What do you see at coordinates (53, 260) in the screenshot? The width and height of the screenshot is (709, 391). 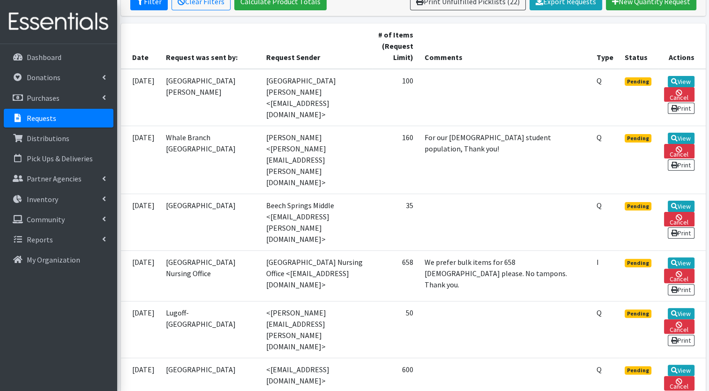 I see `p: My Organization` at bounding box center [53, 260].